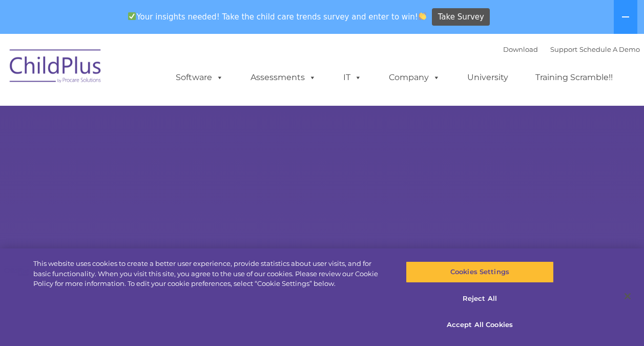 This screenshot has width=644, height=346. I want to click on button: Cookies Settings, so click(480, 272).